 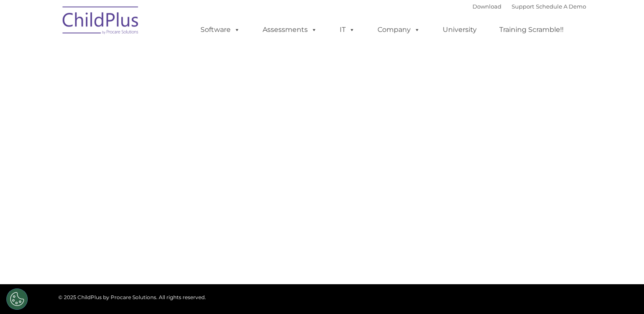 What do you see at coordinates (531, 29) in the screenshot?
I see `a: Training Scramble!!` at bounding box center [531, 29].